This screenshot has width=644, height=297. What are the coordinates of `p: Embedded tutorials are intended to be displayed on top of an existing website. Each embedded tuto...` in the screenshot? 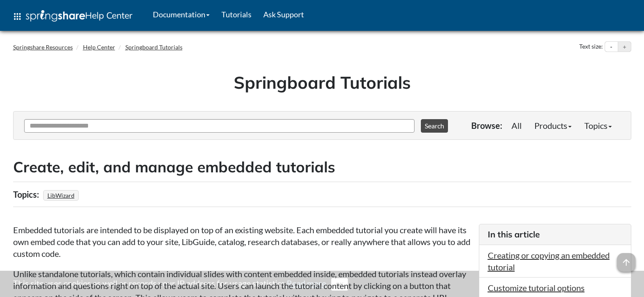 It's located at (242, 242).